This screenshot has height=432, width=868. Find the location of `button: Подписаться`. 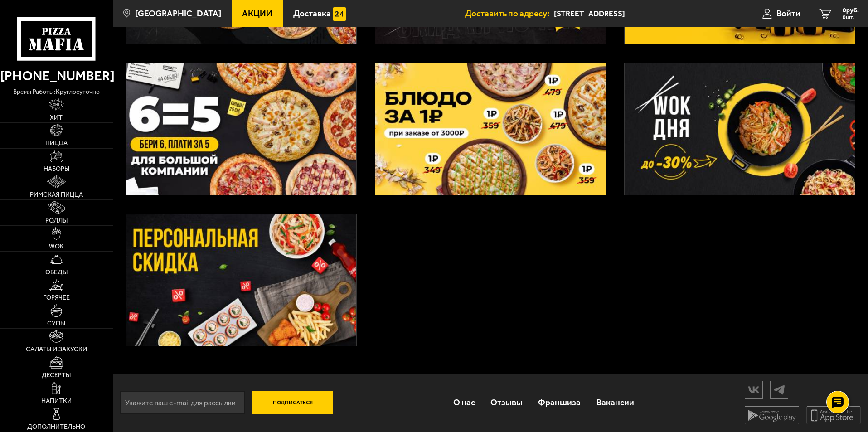

button: Подписаться is located at coordinates (293, 403).